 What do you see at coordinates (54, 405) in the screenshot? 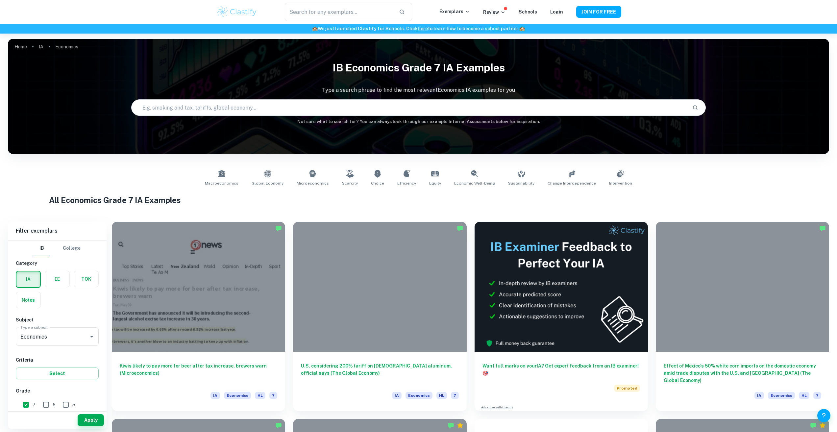
I see `span: 6` at bounding box center [54, 405].